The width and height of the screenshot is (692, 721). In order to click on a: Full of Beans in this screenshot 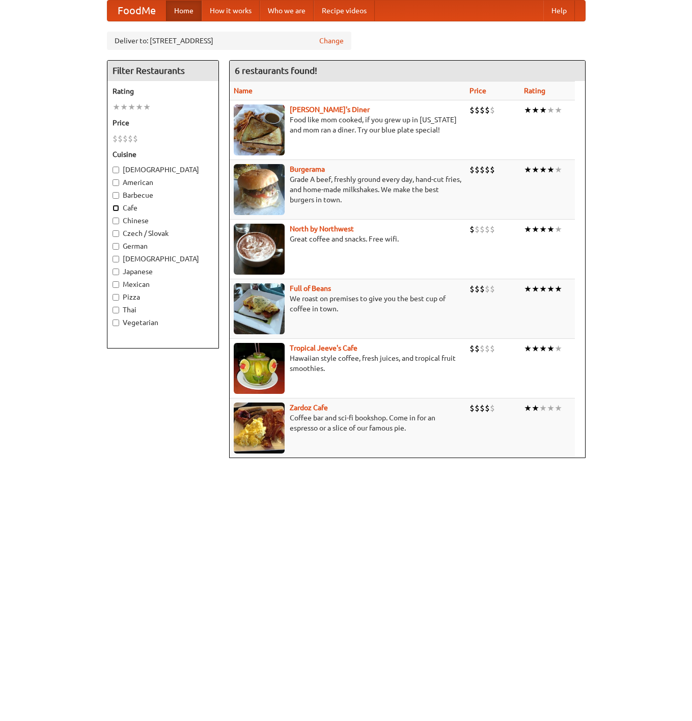, I will do `click(310, 288)`.